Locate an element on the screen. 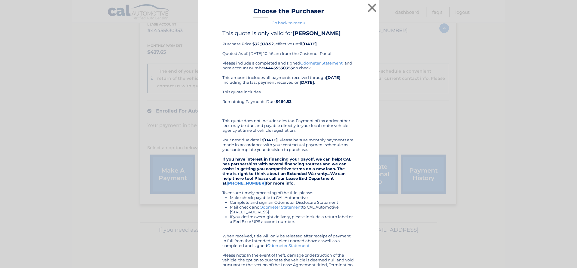 Image resolution: width=577 pixels, height=268 pixels. li: Complete and sign an Odometer Disclosure Statement is located at coordinates (292, 203).